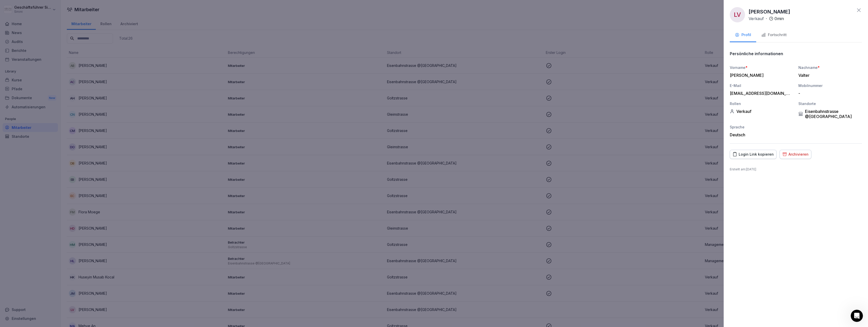  I want to click on div: Profil, so click(743, 35).